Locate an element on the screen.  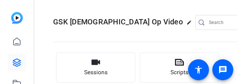
span: Scripts is located at coordinates (179, 72).